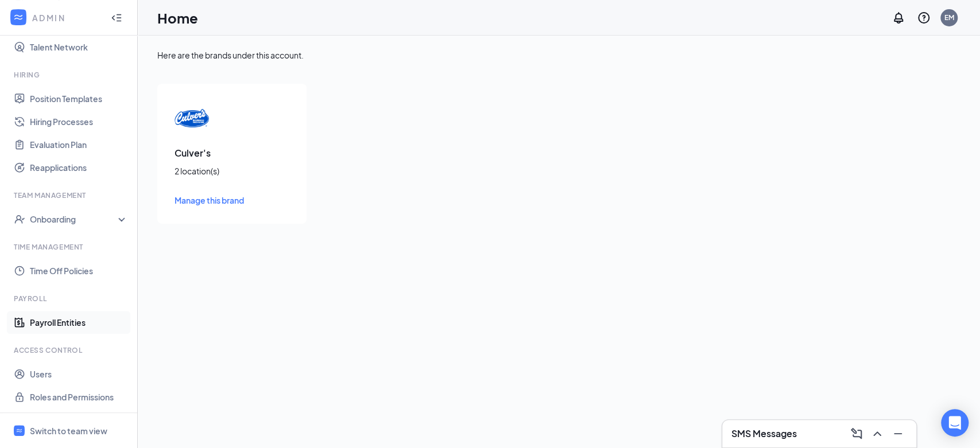  Describe the element at coordinates (79, 271) in the screenshot. I see `a: Time Off Policies` at that location.